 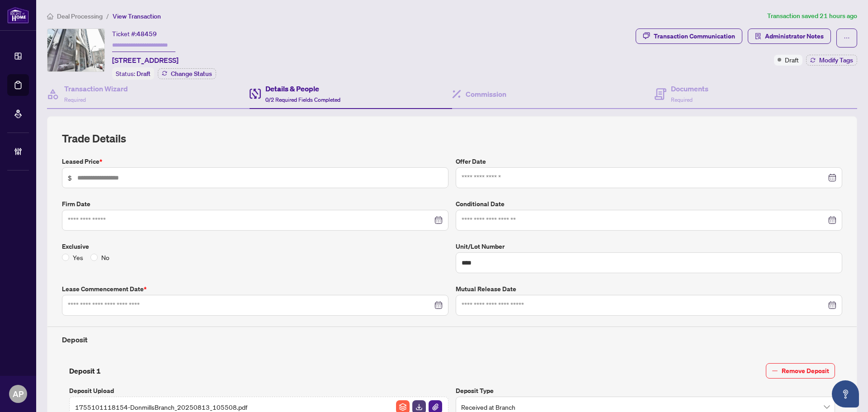 I want to click on span: solution, so click(x=758, y=36).